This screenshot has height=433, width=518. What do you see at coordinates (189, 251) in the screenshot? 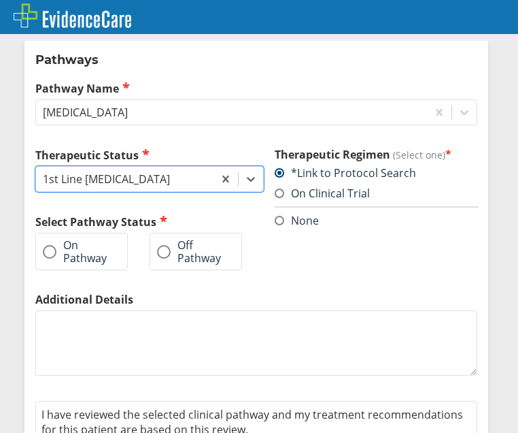
I see `label: Off Pathway` at bounding box center [189, 251].